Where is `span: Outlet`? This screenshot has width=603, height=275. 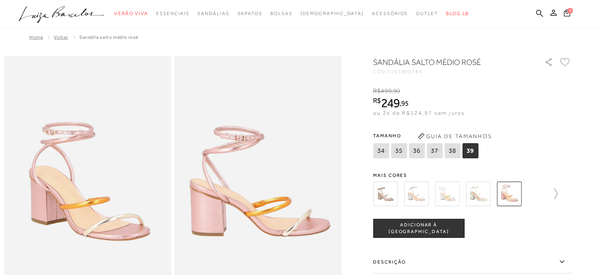
span: Outlet is located at coordinates (427, 13).